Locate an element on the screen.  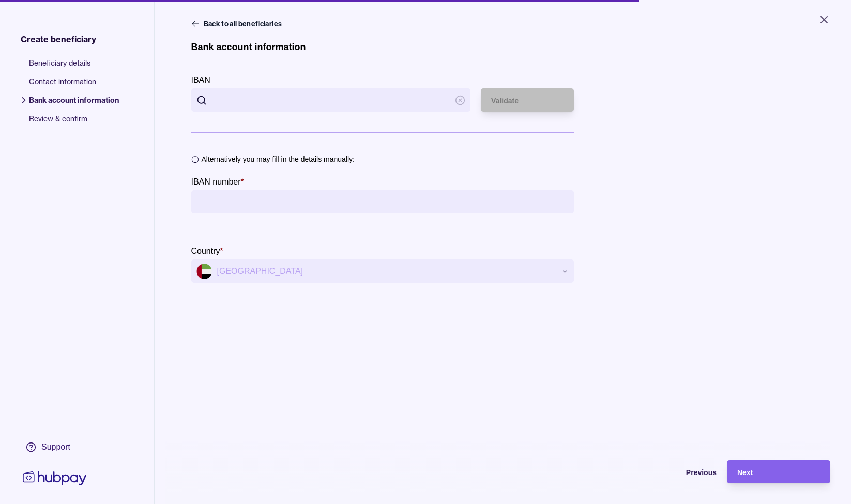
span: Review & confirm is located at coordinates (74, 123).